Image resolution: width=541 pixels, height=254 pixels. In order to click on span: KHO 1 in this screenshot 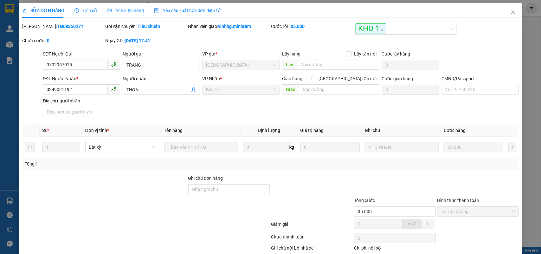, I will do `click(371, 29)`.